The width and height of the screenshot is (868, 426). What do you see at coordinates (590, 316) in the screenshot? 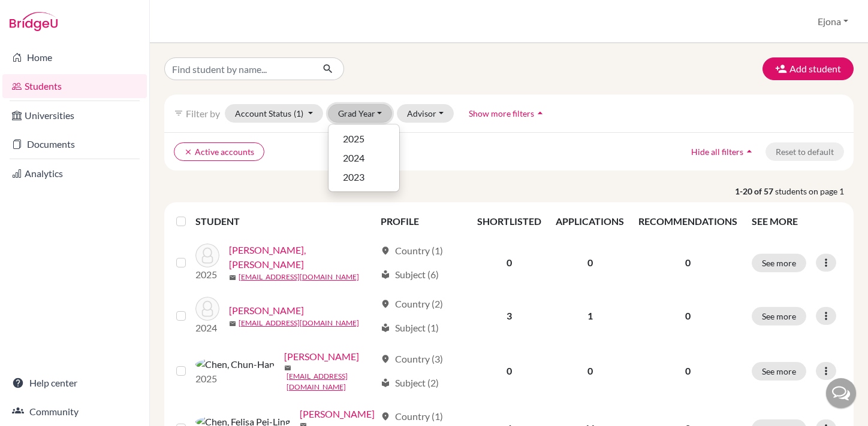
I see `td: 1` at bounding box center [590, 316].